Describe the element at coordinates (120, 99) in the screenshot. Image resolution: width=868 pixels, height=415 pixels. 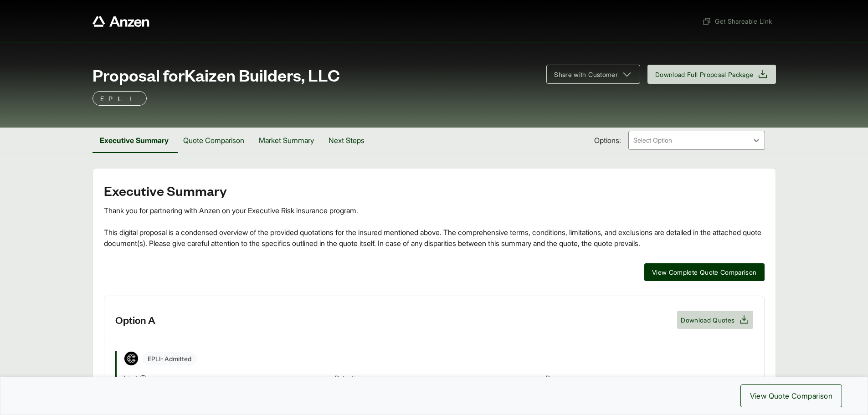
I see `p: EPLI` at that location.